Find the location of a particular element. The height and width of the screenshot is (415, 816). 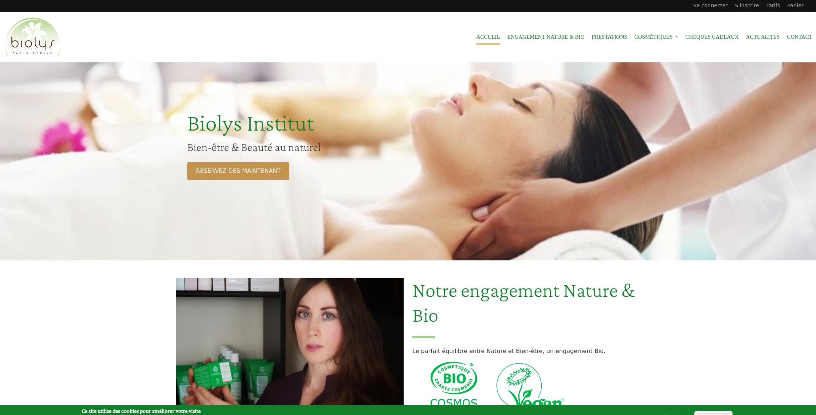

img: Accueil is located at coordinates (33, 37).